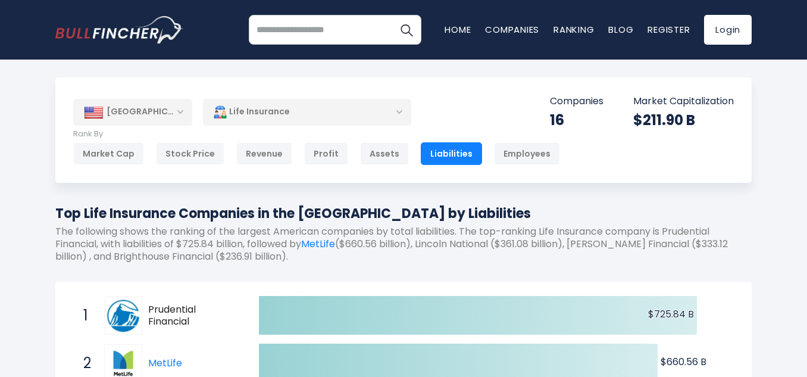 Image resolution: width=807 pixels, height=377 pixels. Describe the element at coordinates (385, 154) in the screenshot. I see `div: Assets` at that location.